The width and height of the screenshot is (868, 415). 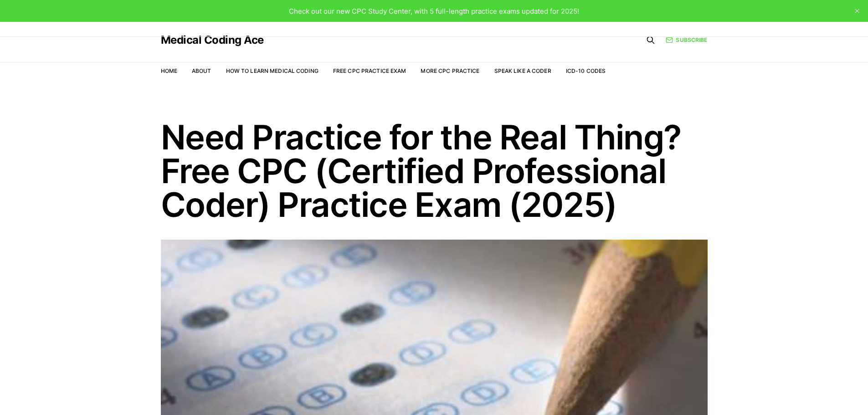 I want to click on a: Free CPC Practice Exam, so click(x=370, y=71).